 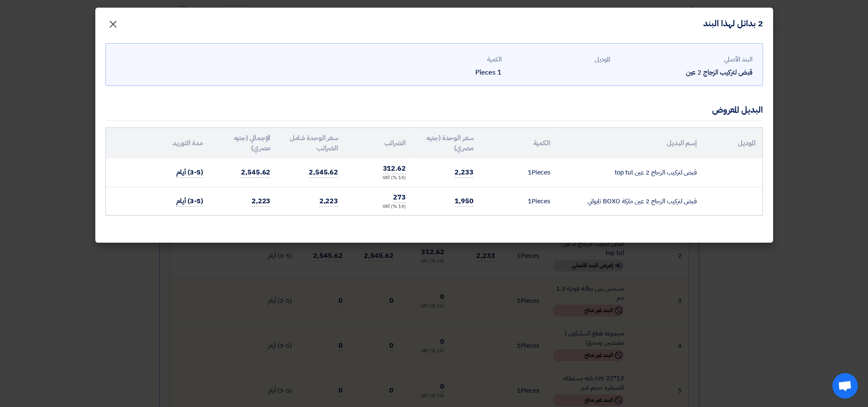 I want to click on div: البديل المعروض, so click(x=737, y=110).